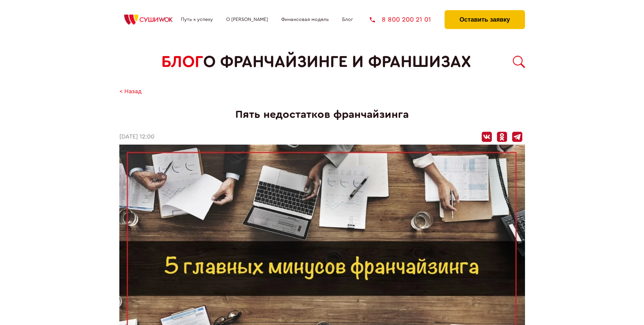  Describe the element at coordinates (130, 91) in the screenshot. I see `a: < Назад` at that location.